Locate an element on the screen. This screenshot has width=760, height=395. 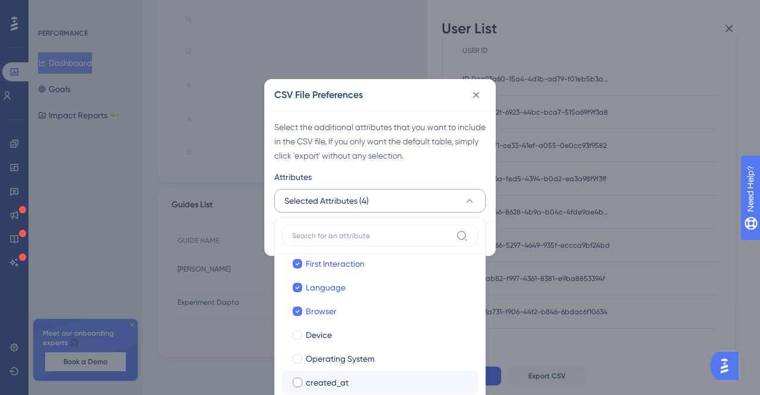
div: Select the additional attributes that you want to include in the CSV file. If you only want the d... is located at coordinates (380, 141).